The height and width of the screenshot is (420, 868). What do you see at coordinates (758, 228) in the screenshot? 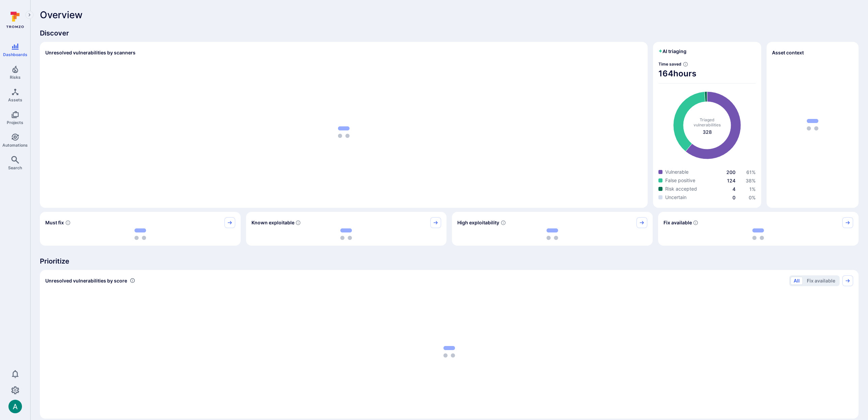
I see `div: Fix available` at bounding box center [758, 228].